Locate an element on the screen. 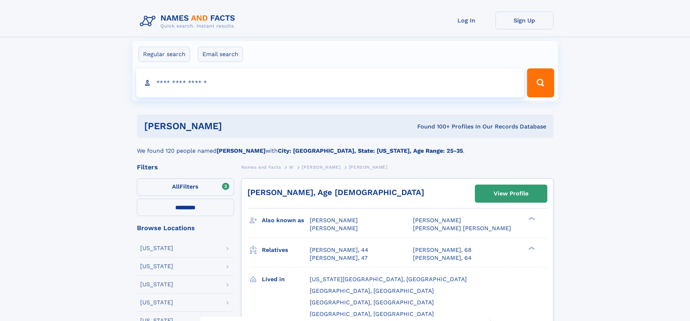  a: W is located at coordinates (291, 167).